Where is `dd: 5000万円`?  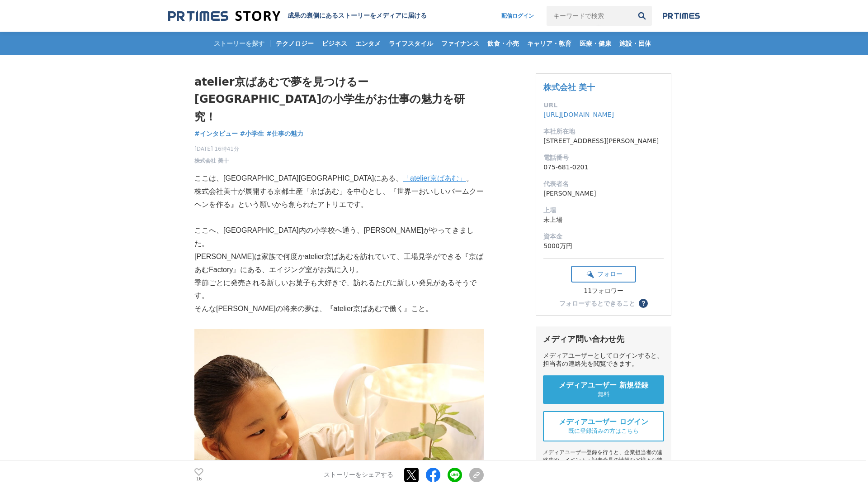
dd: 5000万円 is located at coordinates (604, 246).